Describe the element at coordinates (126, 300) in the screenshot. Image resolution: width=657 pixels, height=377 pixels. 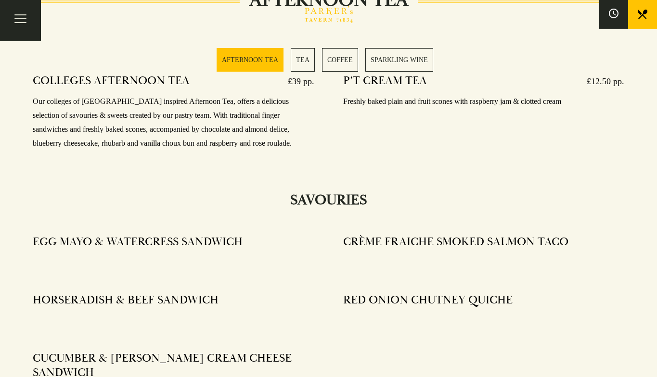
I see `h4: HORSERADISH & BEEF SANDWICH` at that location.